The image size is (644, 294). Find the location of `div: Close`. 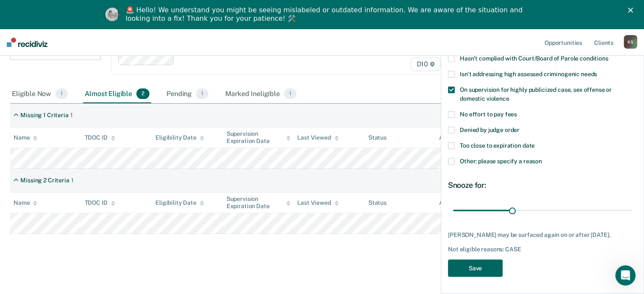

div: Close is located at coordinates (632, 10).